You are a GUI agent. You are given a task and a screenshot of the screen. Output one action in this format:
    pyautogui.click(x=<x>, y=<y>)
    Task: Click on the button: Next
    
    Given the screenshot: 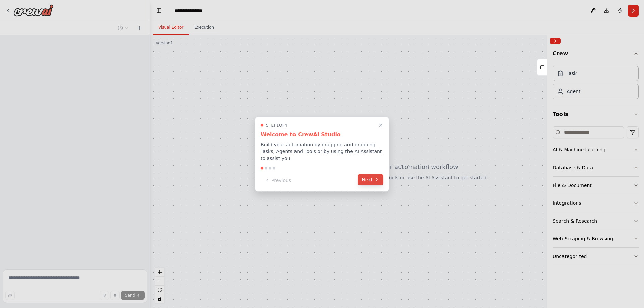 What is the action you would take?
    pyautogui.click(x=370, y=180)
    